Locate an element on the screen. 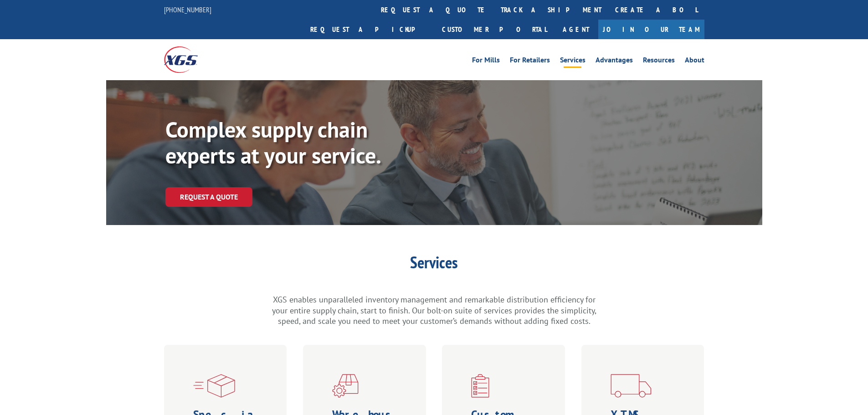 Image resolution: width=868 pixels, height=415 pixels. a: Join Our Team is located at coordinates (651, 29).